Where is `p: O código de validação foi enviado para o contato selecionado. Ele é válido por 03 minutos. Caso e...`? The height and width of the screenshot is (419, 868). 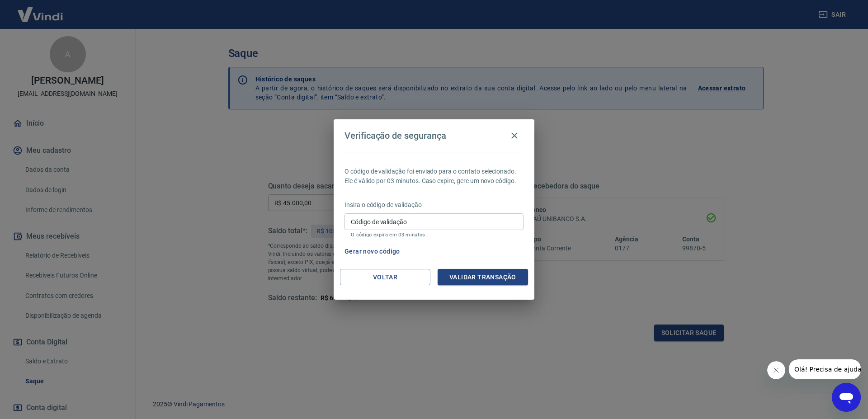
p: O código de validação foi enviado para o contato selecionado. Ele é válido por 03 minutos. Caso e... is located at coordinates (434, 176).